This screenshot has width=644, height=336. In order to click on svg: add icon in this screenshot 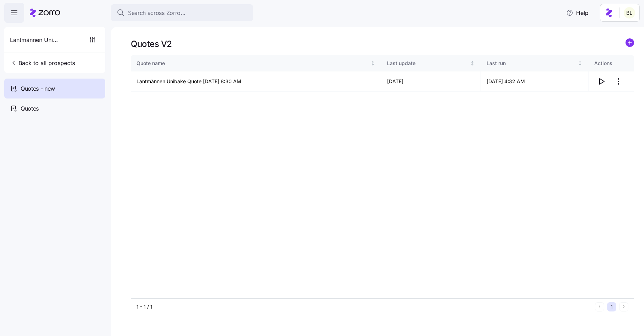, I will do `click(630, 43)`.